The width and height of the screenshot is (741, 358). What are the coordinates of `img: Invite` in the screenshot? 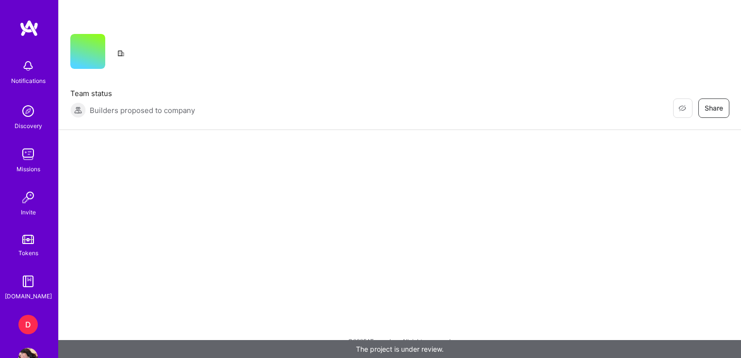 It's located at (28, 197).